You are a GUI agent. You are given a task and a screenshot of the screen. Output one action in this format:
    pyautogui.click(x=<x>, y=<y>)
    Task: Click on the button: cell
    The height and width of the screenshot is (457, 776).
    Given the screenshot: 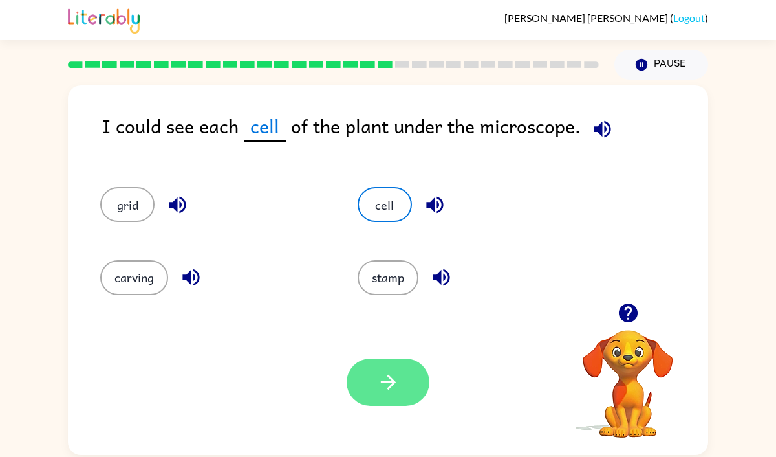 What is the action you would take?
    pyautogui.click(x=385, y=204)
    